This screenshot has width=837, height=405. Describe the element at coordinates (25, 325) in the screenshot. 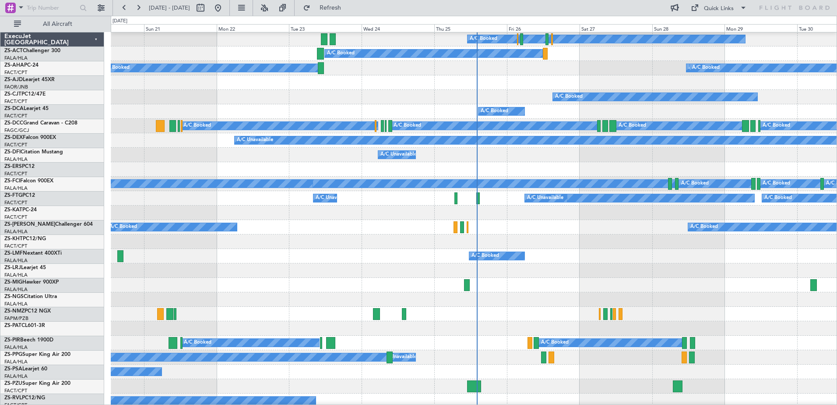

I see `a: ZS-PATCL601-3R` at that location.